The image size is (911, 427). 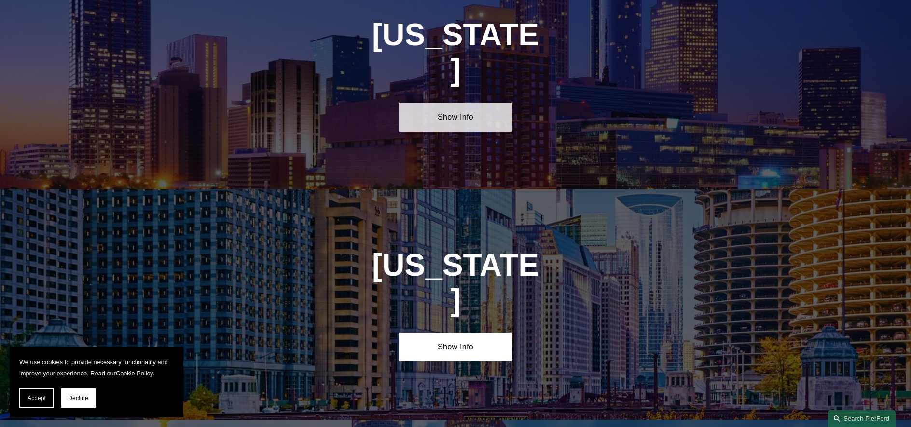 What do you see at coordinates (96, 368) in the screenshot?
I see `p: We use cookies to provide necessary functionality and improve your experience. Read our .` at bounding box center [96, 368].